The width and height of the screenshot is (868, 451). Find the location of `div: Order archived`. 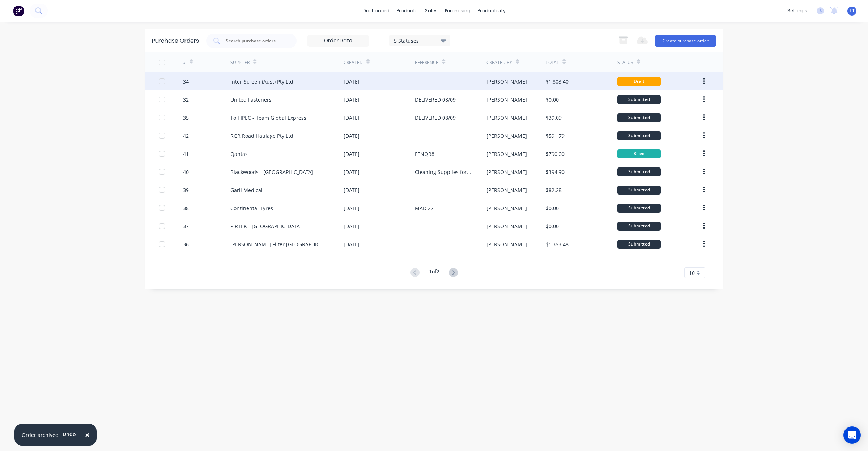

div: Order archived is located at coordinates (40, 435).